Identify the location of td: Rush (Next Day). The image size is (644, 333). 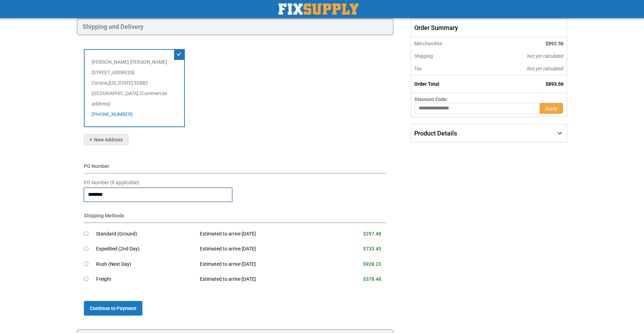
(145, 264).